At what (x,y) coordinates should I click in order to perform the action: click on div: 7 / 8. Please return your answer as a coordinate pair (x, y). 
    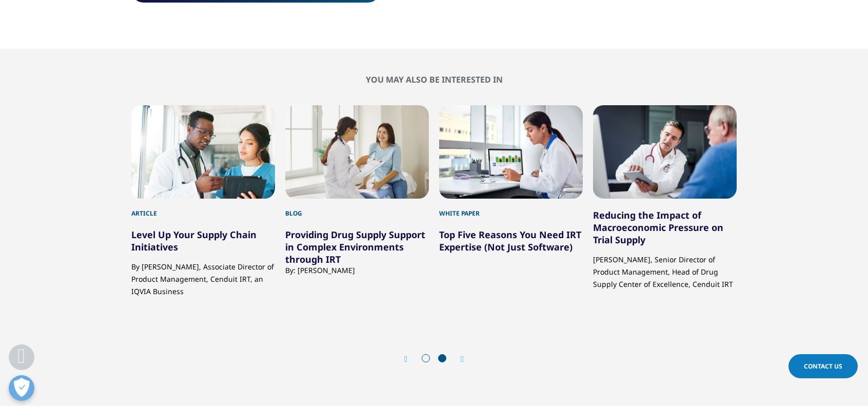
    Looking at the image, I should click on (511, 206).